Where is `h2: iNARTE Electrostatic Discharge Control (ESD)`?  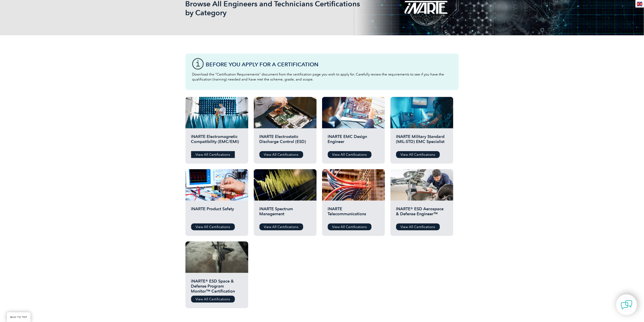 h2: iNARTE Electrostatic Discharge Control (ESD) is located at coordinates (285, 141).